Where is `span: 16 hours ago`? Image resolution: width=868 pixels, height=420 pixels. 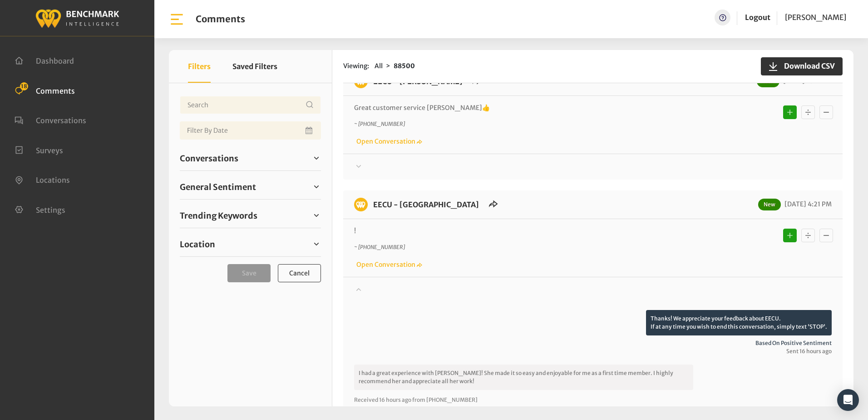
span: 16 hours ago is located at coordinates (395, 399).